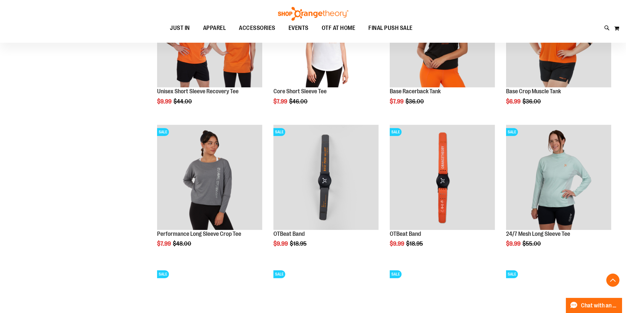  What do you see at coordinates (183, 102) in the screenshot?
I see `span: $44.00` at bounding box center [183, 102].